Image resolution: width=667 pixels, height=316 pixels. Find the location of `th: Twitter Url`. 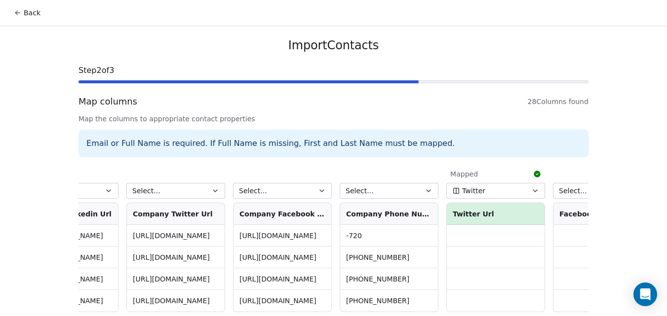

th: Twitter Url is located at coordinates (496, 214).